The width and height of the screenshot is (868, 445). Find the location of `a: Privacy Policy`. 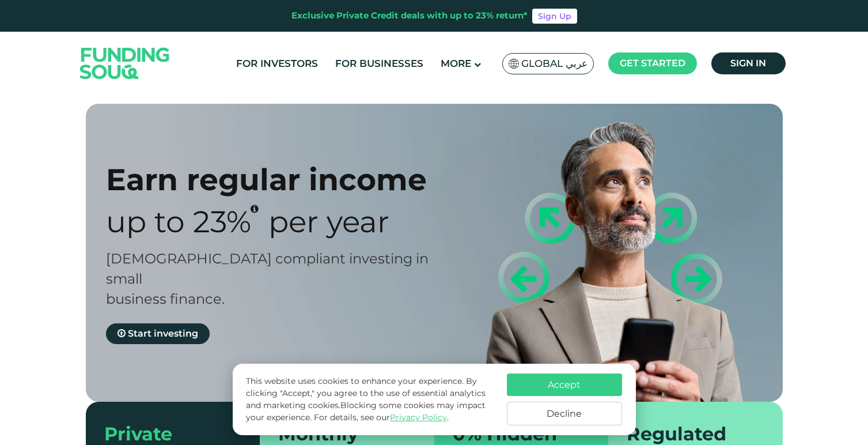

a: Privacy Policy is located at coordinates (418, 417).